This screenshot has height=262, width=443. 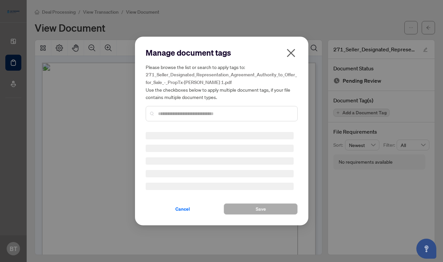 What do you see at coordinates (291, 53) in the screenshot?
I see `span: close` at bounding box center [291, 53].